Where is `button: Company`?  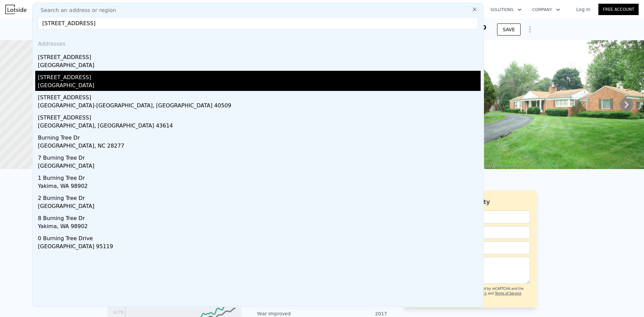 button: Company is located at coordinates (546, 9).